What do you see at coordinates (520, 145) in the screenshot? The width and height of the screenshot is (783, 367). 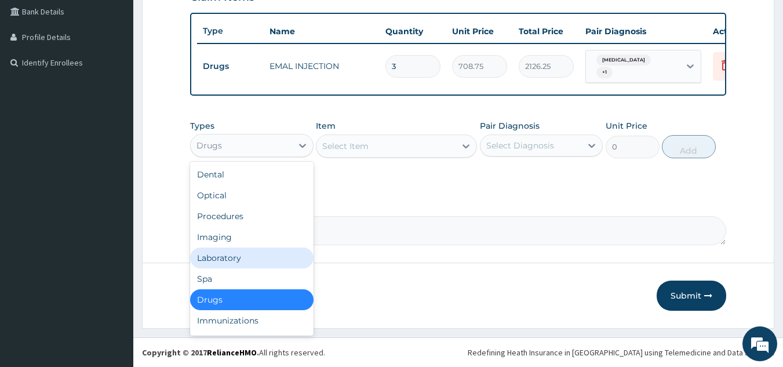 I see `div: Select Diagnosis` at bounding box center [520, 145].